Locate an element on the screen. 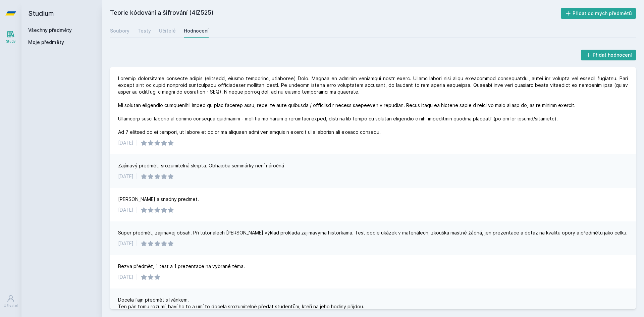 This screenshot has height=317, width=644. a: Testy is located at coordinates (144, 31).